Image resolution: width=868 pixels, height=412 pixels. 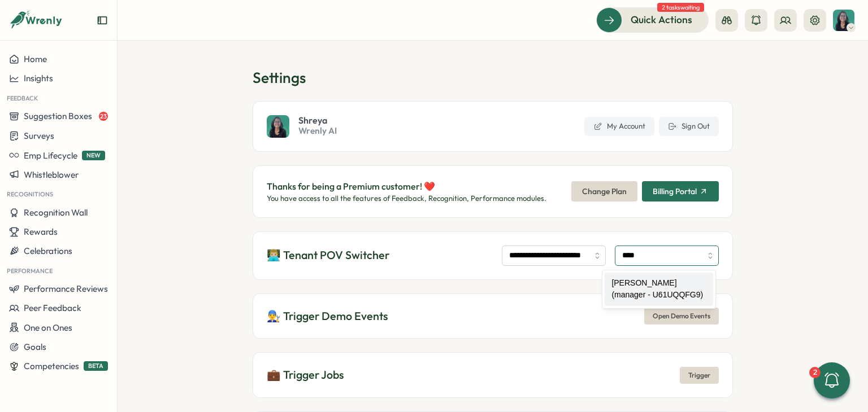 I want to click on span: Sign Out, so click(x=696, y=127).